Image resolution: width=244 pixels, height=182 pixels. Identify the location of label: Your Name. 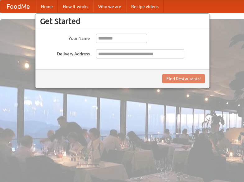
(65, 37).